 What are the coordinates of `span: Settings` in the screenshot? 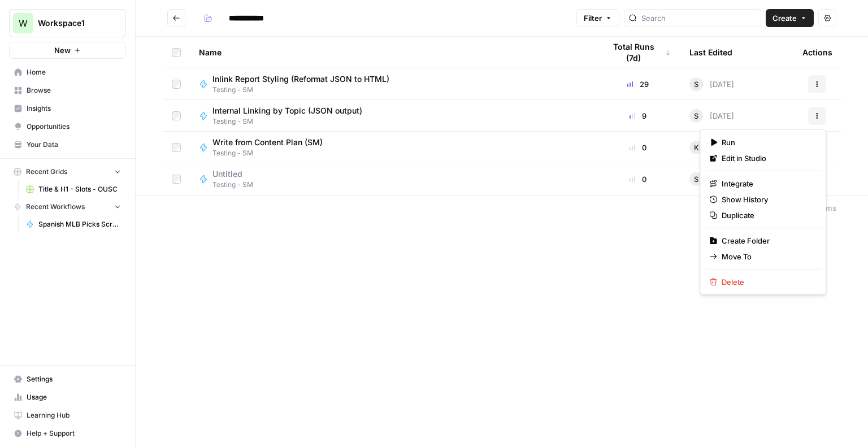 It's located at (74, 379).